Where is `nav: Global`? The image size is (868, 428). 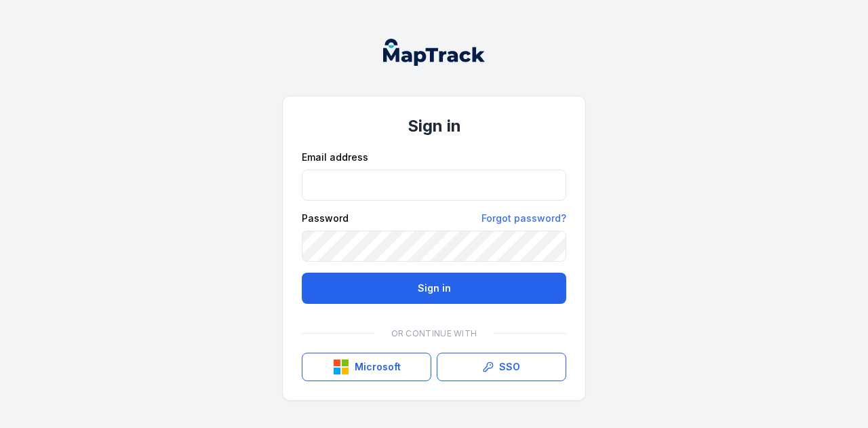 nav: Global is located at coordinates (434, 52).